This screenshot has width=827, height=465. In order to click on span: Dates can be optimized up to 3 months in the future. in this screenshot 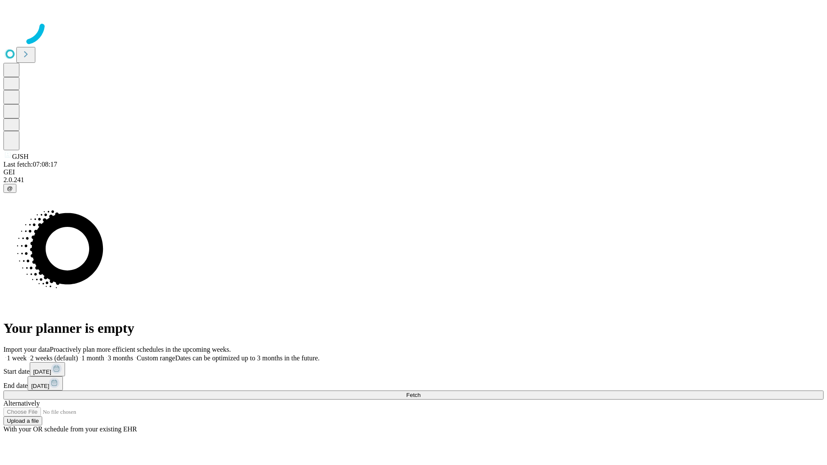, I will do `click(247, 358)`.